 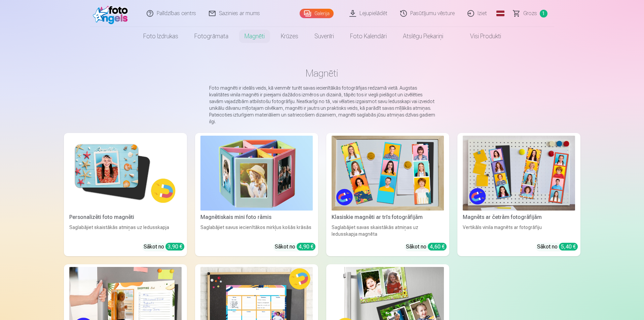 What do you see at coordinates (256, 195) in the screenshot?
I see `a: Magnētiskais mini foto rāmisMagnētiskais mini foto rāmisSaglabājiet savus iecienītākos mirkļus ko...` at bounding box center [256, 195].